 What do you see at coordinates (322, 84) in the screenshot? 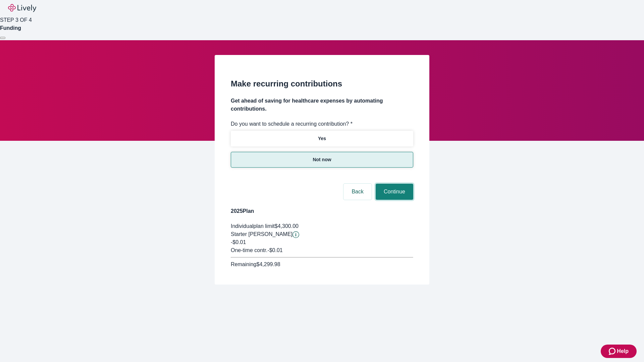
I see `h2: Make recurring contributions` at bounding box center [322, 84].